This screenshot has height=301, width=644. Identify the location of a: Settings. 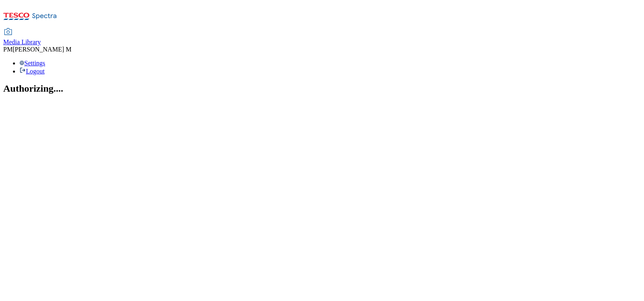
(33, 63).